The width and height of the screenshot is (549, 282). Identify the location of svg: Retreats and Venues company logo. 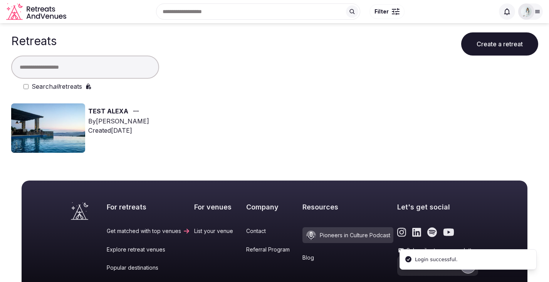
(37, 12).